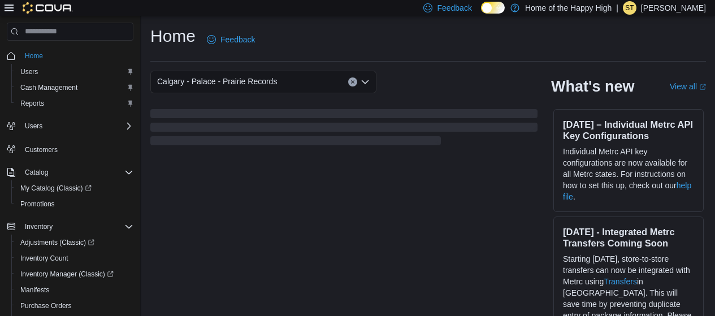 This screenshot has width=715, height=316. Describe the element at coordinates (173, 36) in the screenshot. I see `h1: Home` at that location.